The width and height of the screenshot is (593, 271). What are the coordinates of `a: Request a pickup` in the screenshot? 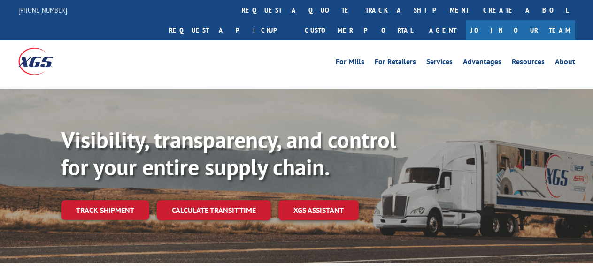 It's located at (229, 30).